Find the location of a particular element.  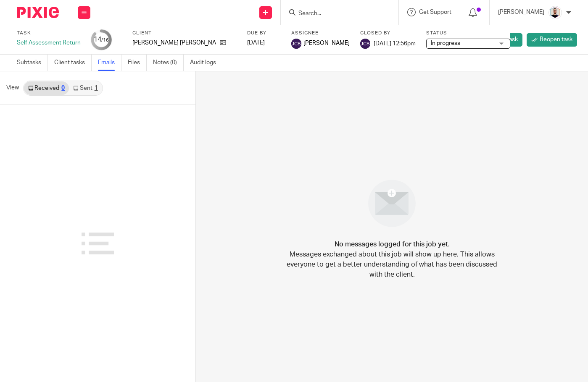

a: Emails is located at coordinates (109, 63).